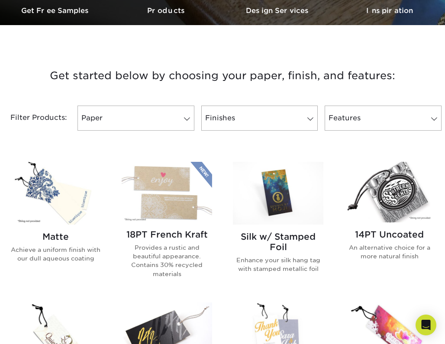 Image resolution: width=445 pixels, height=344 pixels. I want to click on img: 14PT Uncoated Hang Tags, so click(389, 192).